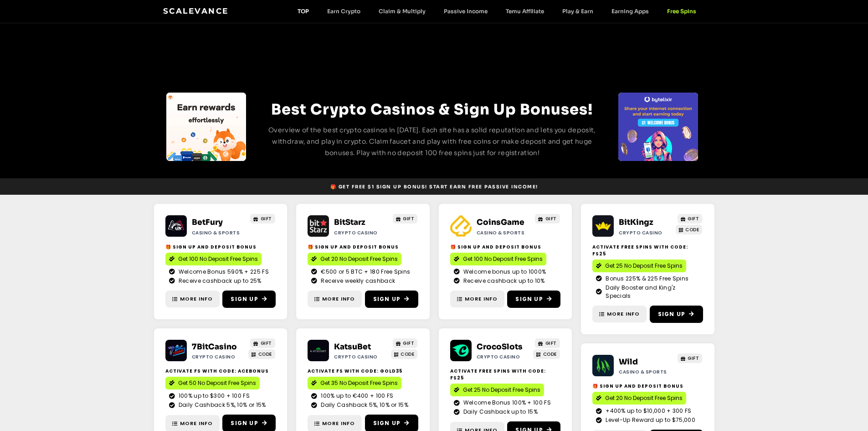  Describe the element at coordinates (357, 281) in the screenshot. I see `span: Receive weekly cashback` at that location.